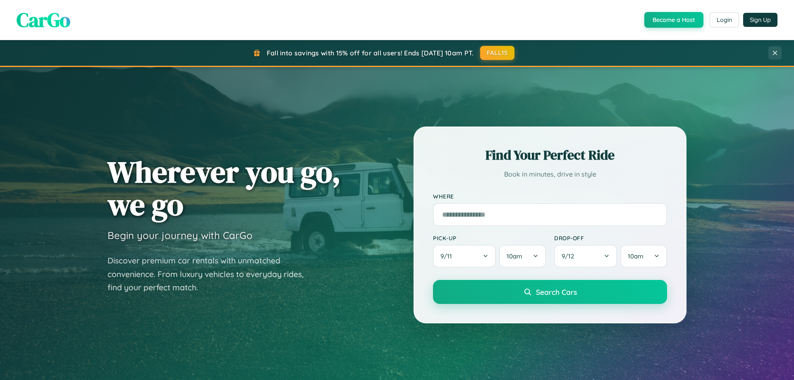 This screenshot has height=380, width=794. Describe the element at coordinates (550, 196) in the screenshot. I see `label: Where` at that location.